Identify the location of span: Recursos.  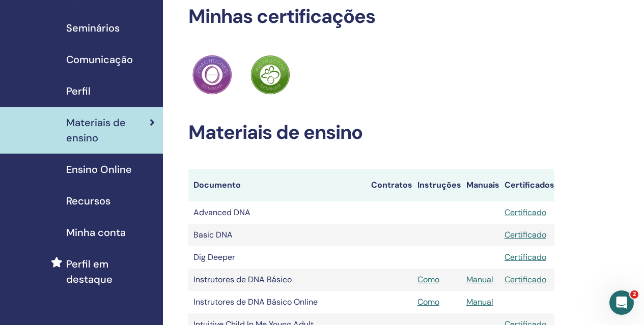
(88, 201).